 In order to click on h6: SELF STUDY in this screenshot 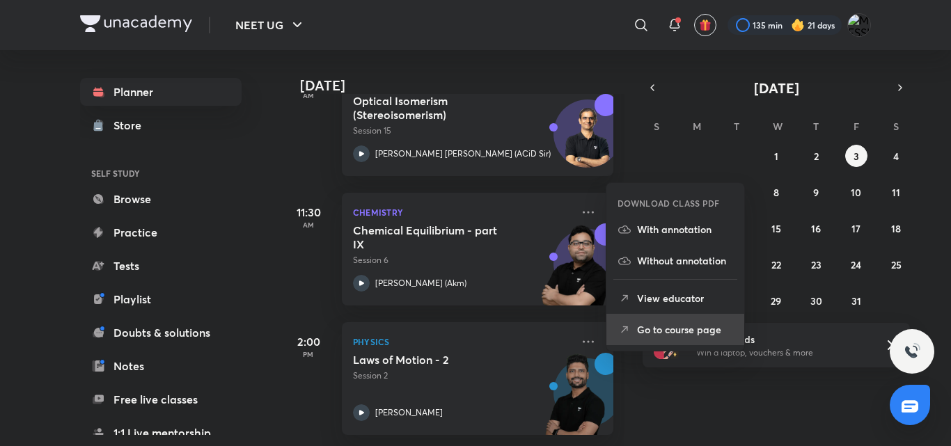, I will do `click(161, 173)`.